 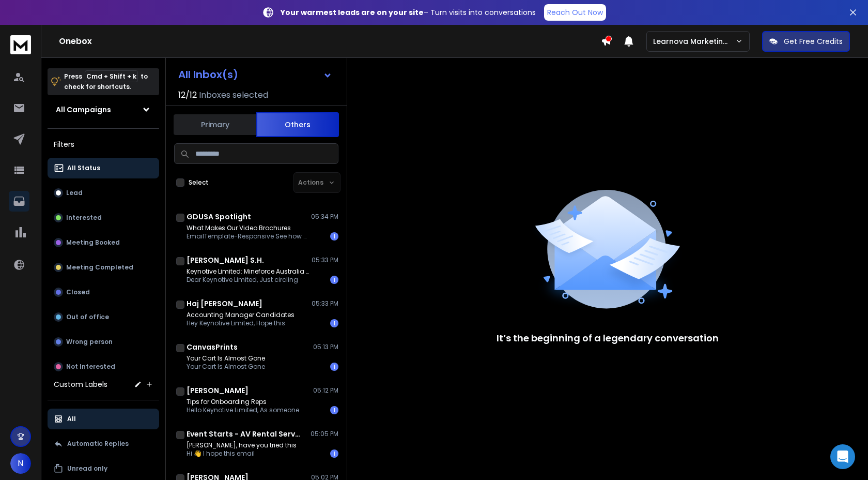 I want to click on h3: Filters, so click(x=103, y=144).